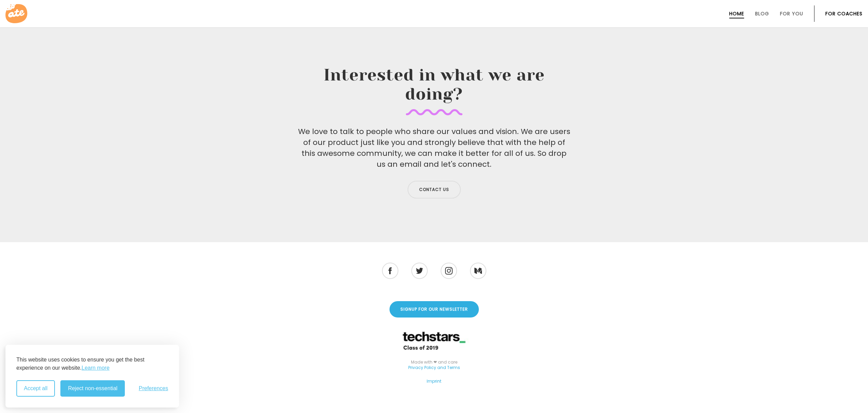 Image resolution: width=868 pixels, height=413 pixels. I want to click on img: Twitter, so click(419, 271).